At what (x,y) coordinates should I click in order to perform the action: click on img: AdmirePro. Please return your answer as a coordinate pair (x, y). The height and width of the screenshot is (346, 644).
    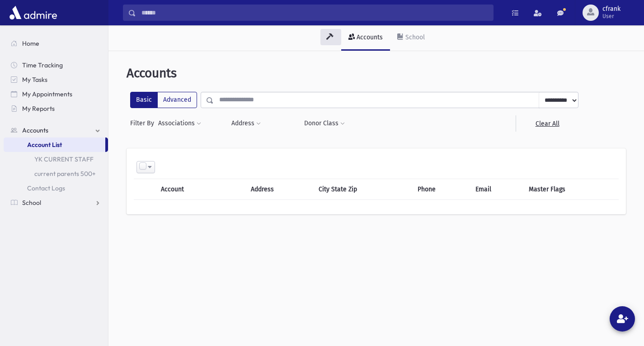
    Looking at the image, I should click on (33, 12).